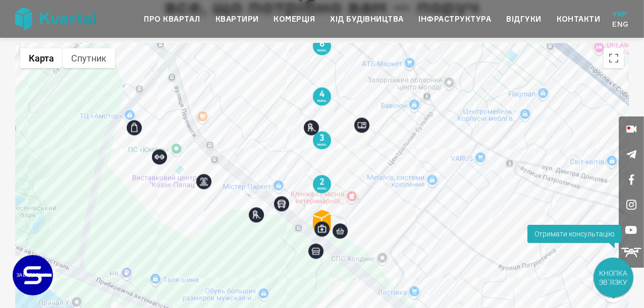  Describe the element at coordinates (237, 19) in the screenshot. I see `a: Квартири` at that location.